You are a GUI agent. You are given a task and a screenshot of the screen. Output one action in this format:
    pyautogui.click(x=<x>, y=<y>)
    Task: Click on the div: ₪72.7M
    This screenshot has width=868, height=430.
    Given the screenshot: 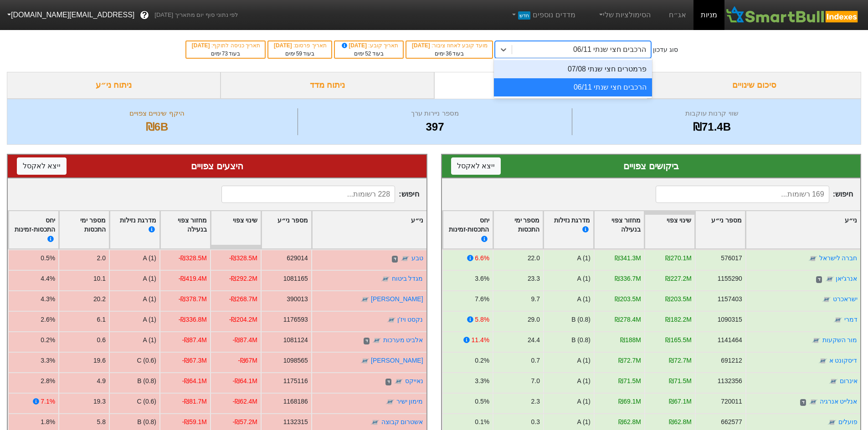 What is the action you would take?
    pyautogui.click(x=630, y=360)
    